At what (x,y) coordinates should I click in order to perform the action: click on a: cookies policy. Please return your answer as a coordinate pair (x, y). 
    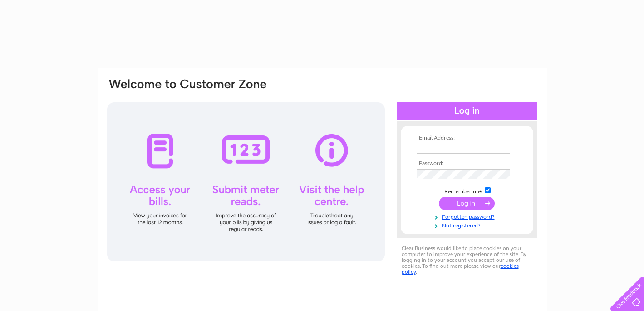
    Looking at the image, I should click on (460, 269).